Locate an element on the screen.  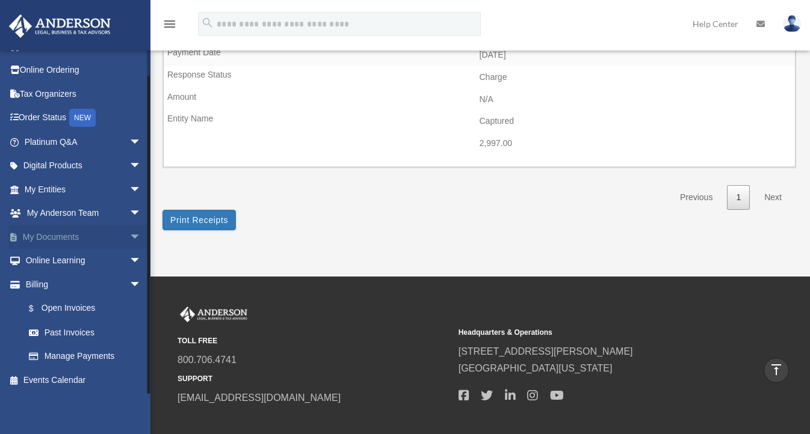
a: vertical_align_top is located at coordinates (776, 371).